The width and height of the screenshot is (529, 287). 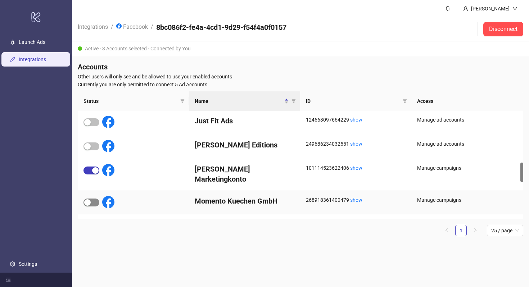 I want to click on span: Disconnect, so click(x=503, y=29).